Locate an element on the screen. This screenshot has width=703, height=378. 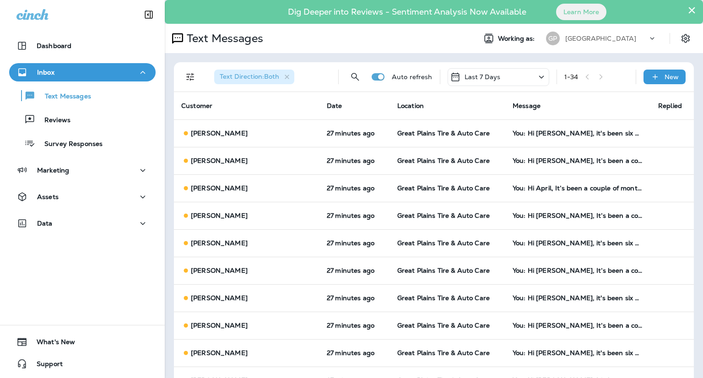
div: 1 - 34 is located at coordinates (571, 77).